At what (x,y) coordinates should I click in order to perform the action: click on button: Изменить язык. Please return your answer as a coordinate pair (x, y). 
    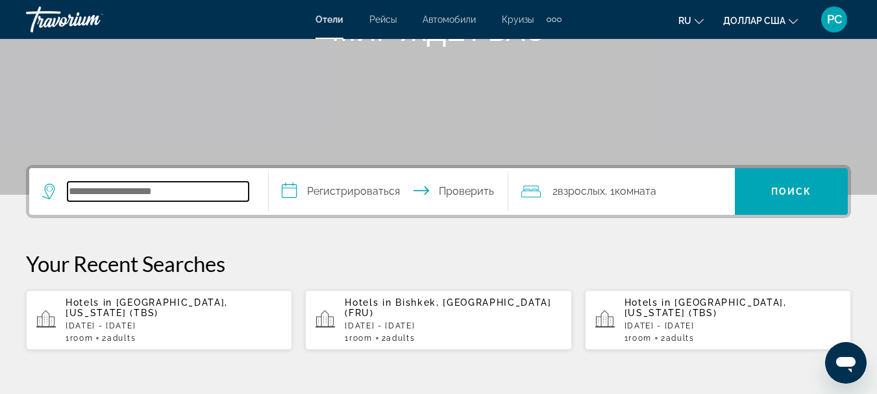
    Looking at the image, I should click on (691, 20).